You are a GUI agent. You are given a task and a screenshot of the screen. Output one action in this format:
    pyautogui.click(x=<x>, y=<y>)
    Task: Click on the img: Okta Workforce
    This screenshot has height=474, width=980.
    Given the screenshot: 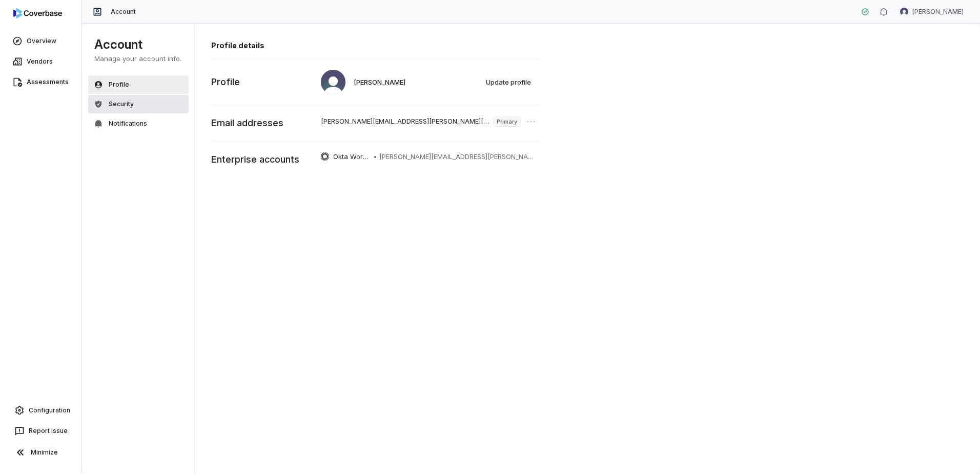 What is the action you would take?
    pyautogui.click(x=325, y=156)
    